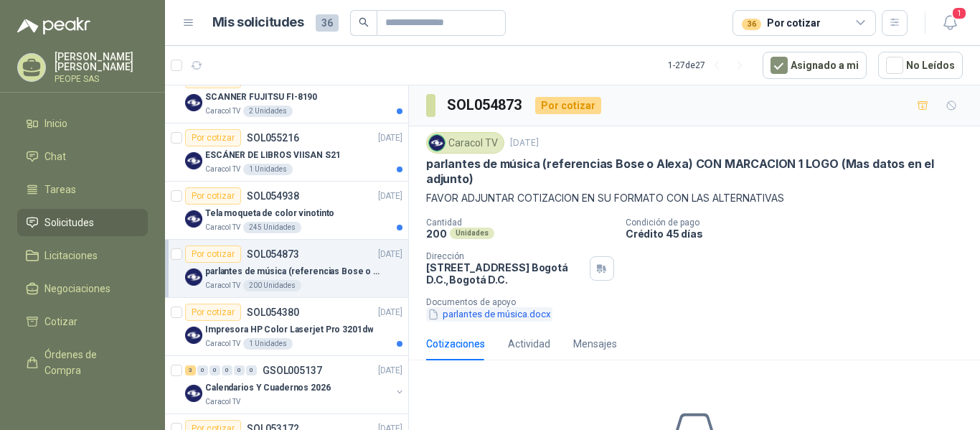 The image size is (980, 430). What do you see at coordinates (489, 314) in the screenshot?
I see `button: parlantes de música.docx` at bounding box center [489, 314].